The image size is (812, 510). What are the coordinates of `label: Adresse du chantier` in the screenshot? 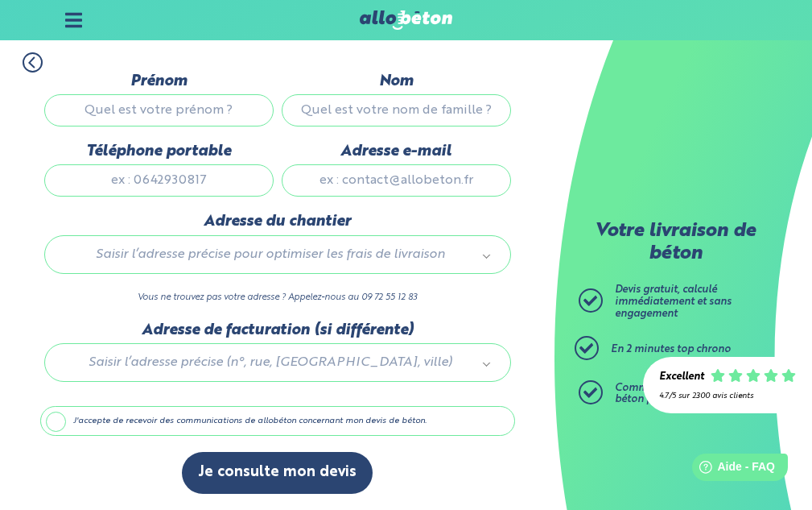 It's located at (278, 221).